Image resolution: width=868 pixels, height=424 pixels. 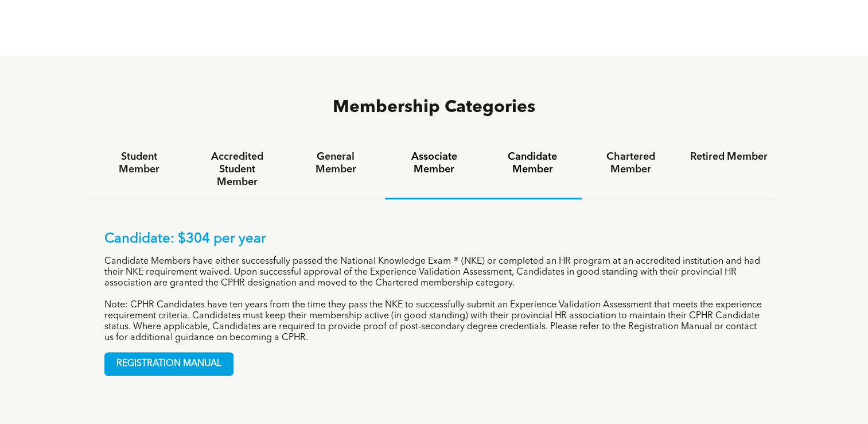 I want to click on span: Membership Categories, so click(x=434, y=107).